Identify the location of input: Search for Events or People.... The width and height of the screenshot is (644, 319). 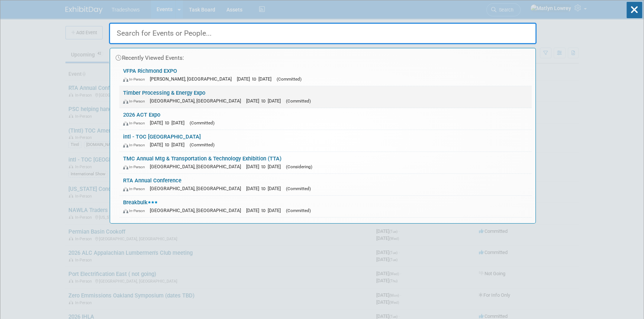
(323, 34).